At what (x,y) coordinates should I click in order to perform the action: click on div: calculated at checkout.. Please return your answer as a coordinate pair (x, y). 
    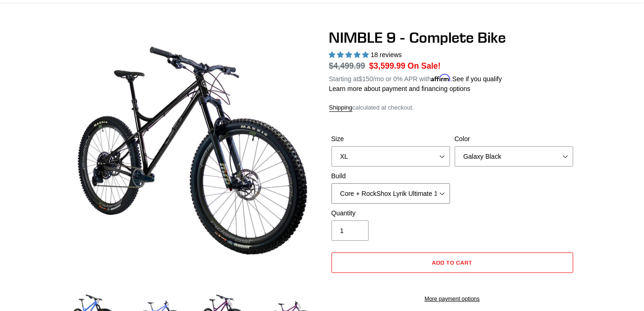
    Looking at the image, I should click on (452, 108).